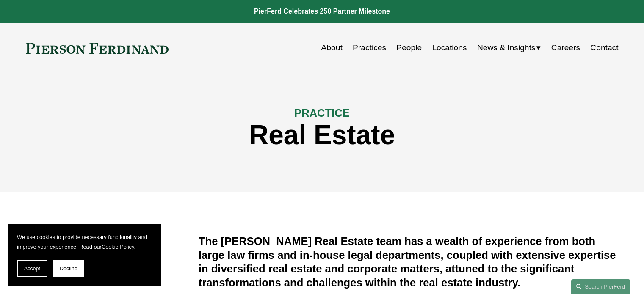  What do you see at coordinates (369, 48) in the screenshot?
I see `a: Practices` at bounding box center [369, 48].